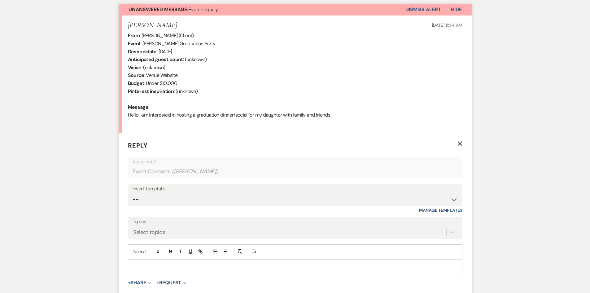 The image size is (590, 293). What do you see at coordinates (171, 282) in the screenshot?
I see `button: Request` at bounding box center [171, 282].